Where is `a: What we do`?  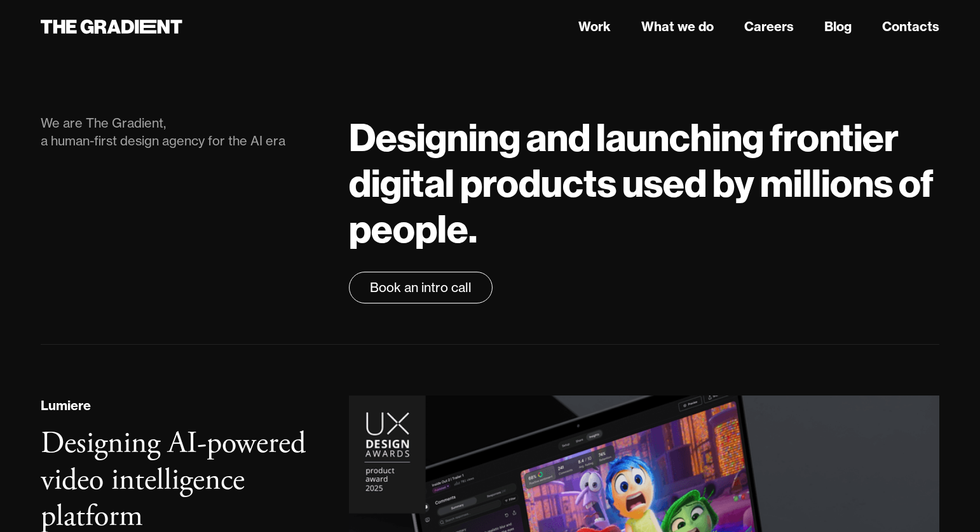 a: What we do is located at coordinates (678, 27).